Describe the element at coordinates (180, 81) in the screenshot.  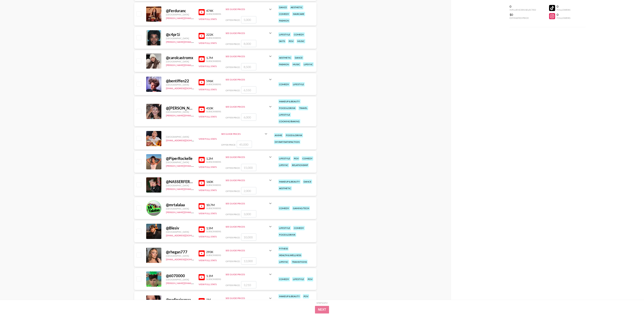
I see `div: @ bentiffen22` at that location.